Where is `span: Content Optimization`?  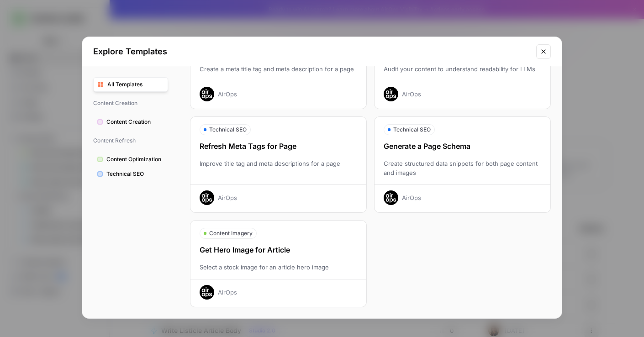
span: Content Optimization is located at coordinates (135, 159).